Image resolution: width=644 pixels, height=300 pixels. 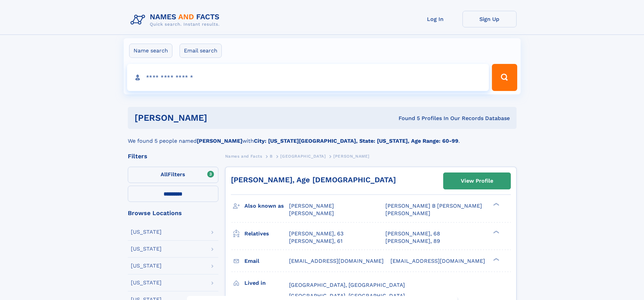 I want to click on h3: Lived in, so click(x=267, y=283).